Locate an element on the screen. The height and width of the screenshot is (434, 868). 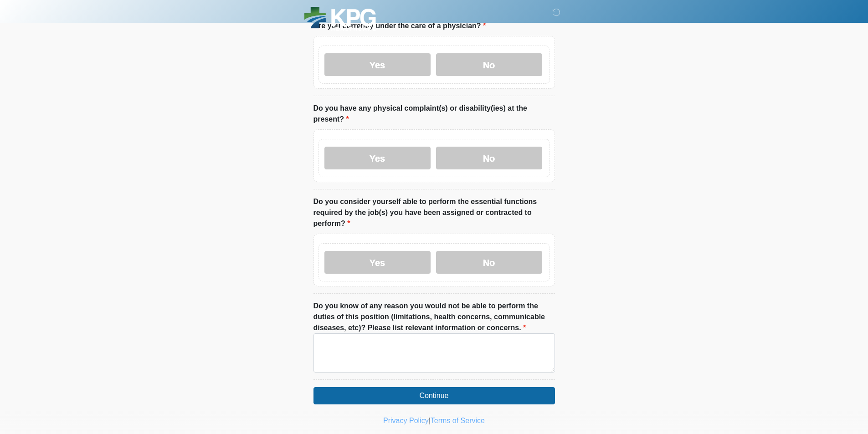
label: Do you know of any reason you would not be able to perform the duties of this position (limitatio... is located at coordinates (434, 317).